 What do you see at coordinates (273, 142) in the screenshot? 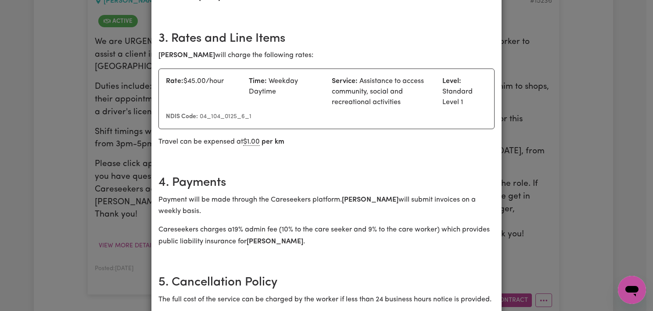
I see `b: per km` at bounding box center [273, 142].